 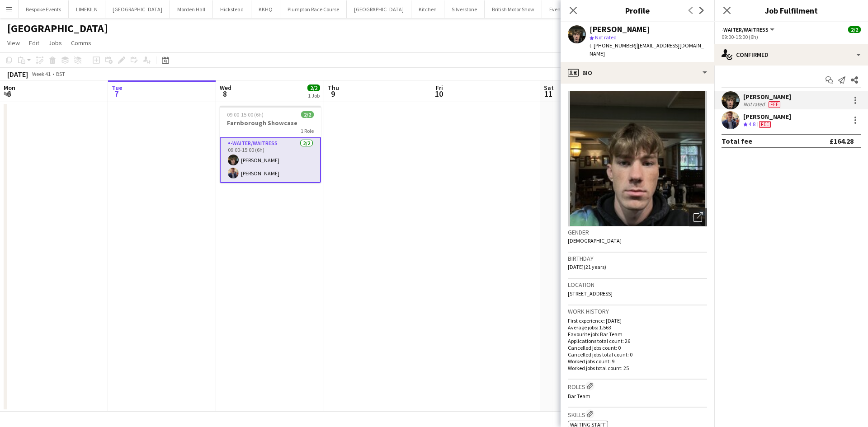 What do you see at coordinates (548, 88) in the screenshot?
I see `span: Sat` at bounding box center [548, 88].